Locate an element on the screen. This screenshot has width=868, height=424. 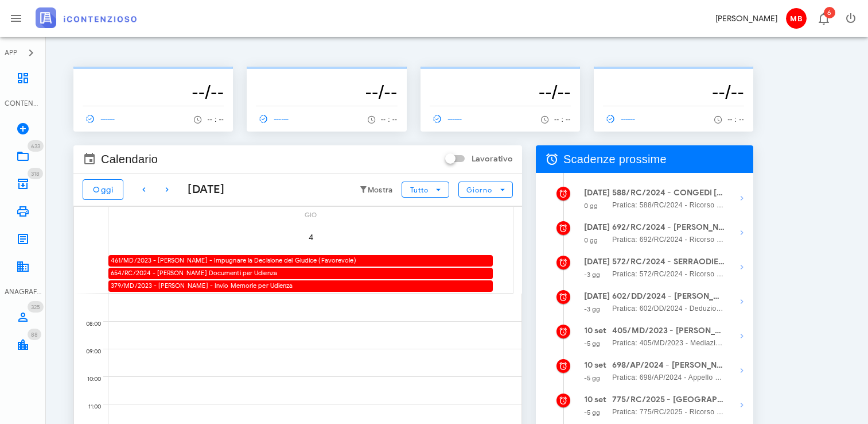
span: Pratica: 572/RC/2024 - Ricorso contro Agenzia delle entrate-Riscossione (Udienza) is located at coordinates (668, 274).